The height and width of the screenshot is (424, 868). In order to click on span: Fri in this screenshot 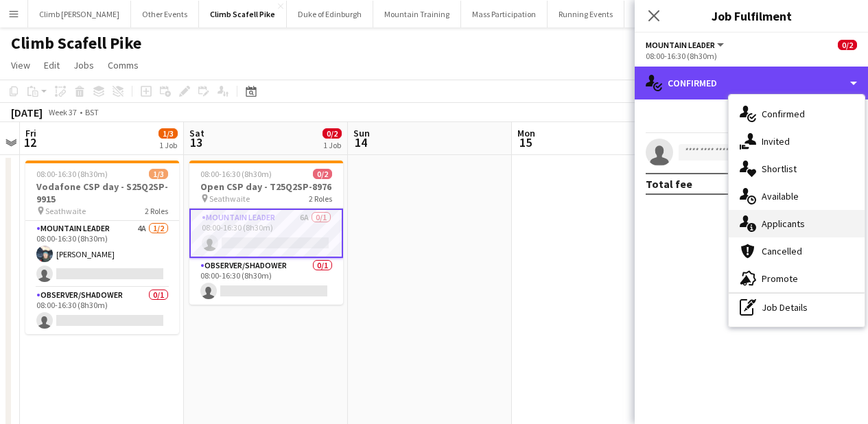, I will do `click(31, 133)`.